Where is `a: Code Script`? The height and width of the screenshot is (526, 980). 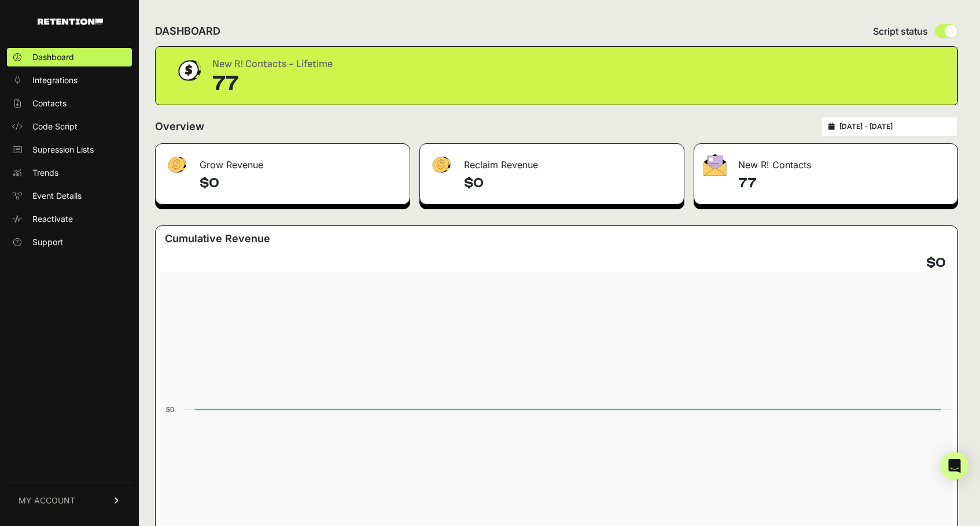 a: Code Script is located at coordinates (69, 126).